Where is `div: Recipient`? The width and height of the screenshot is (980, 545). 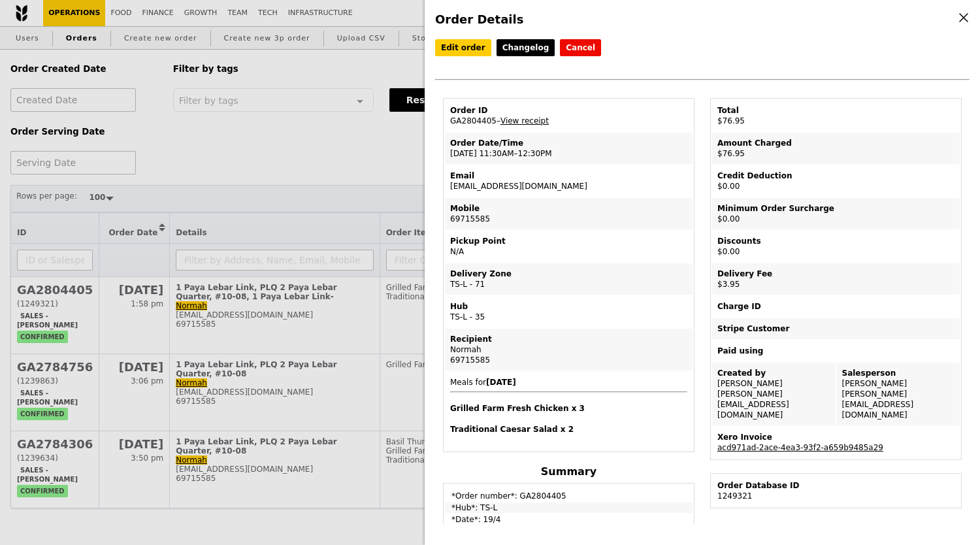 div: Recipient is located at coordinates (568, 339).